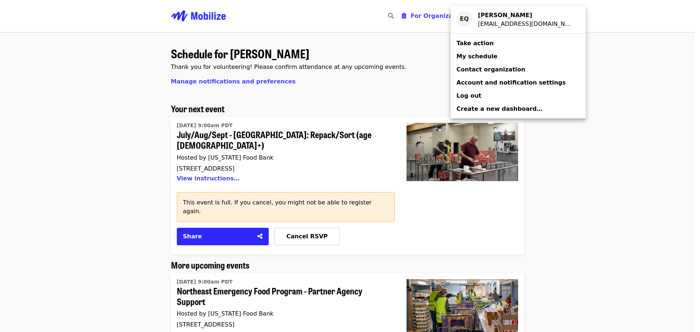  Describe the element at coordinates (477, 56) in the screenshot. I see `span: My schedule` at that location.